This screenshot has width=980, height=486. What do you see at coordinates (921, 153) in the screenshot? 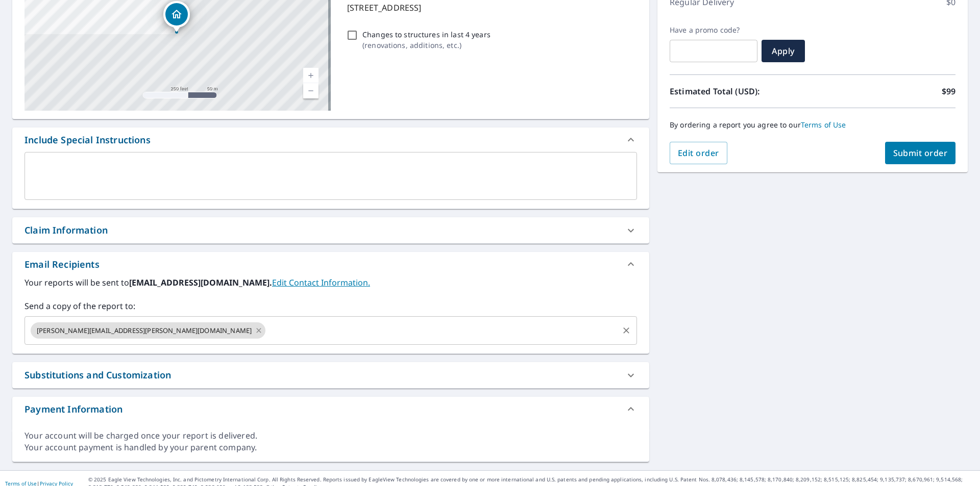
I see `span: Submit order` at bounding box center [921, 153].